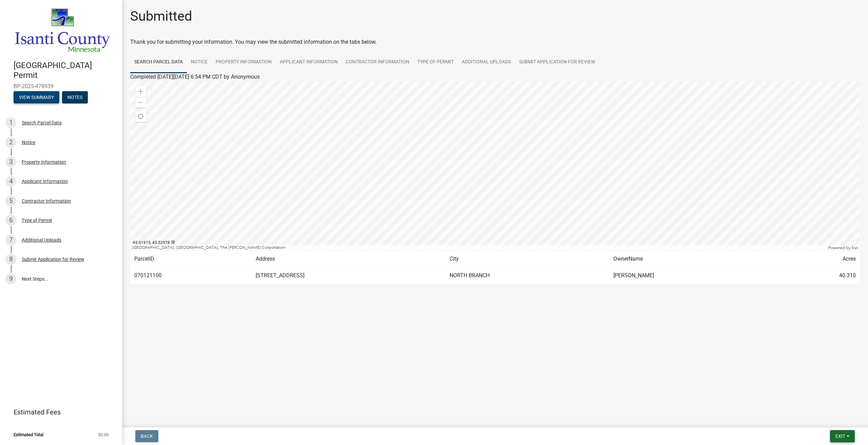 The image size is (868, 445). Describe the element at coordinates (557, 62) in the screenshot. I see `a: Submit Application for Review` at that location.